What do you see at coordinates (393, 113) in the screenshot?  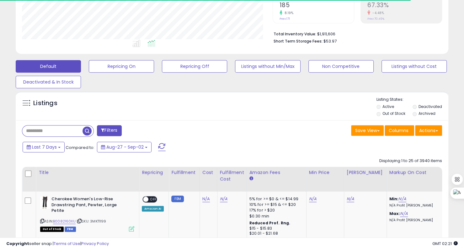 I see `label: Out of Stock` at bounding box center [393, 113].